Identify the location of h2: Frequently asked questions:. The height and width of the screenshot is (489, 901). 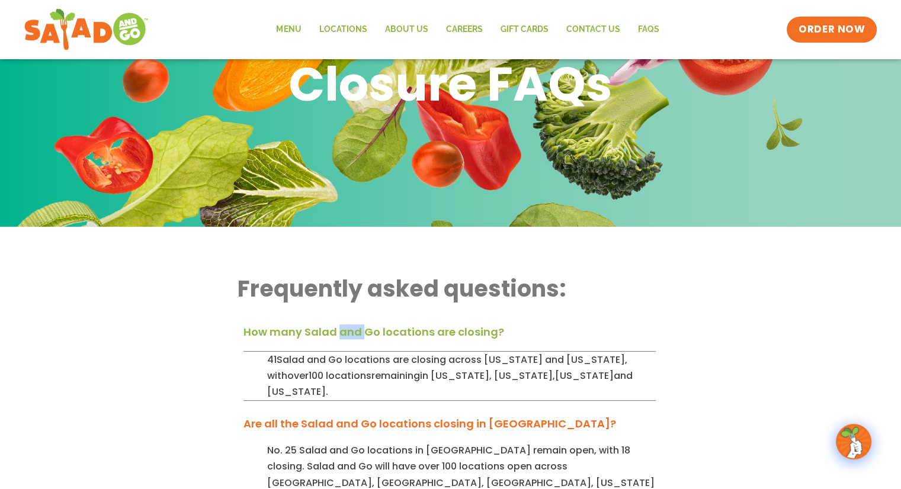
(450, 289).